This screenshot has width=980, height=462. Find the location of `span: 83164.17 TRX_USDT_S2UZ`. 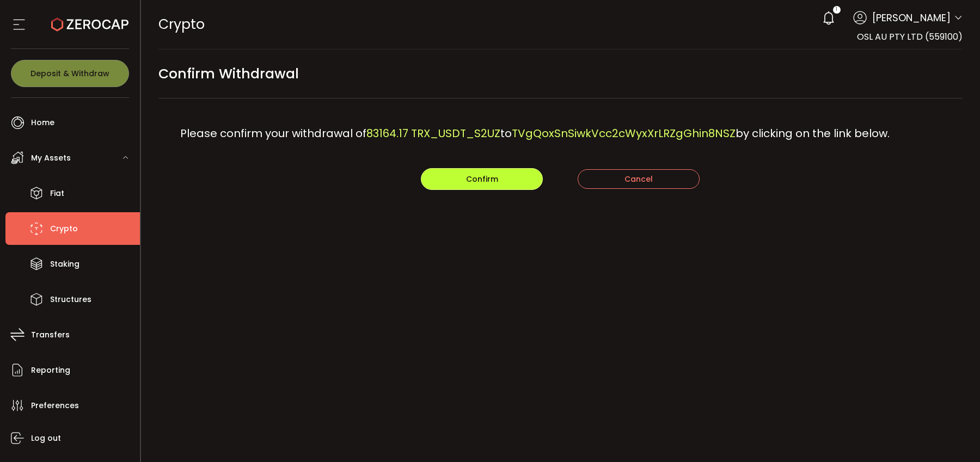

span: 83164.17 TRX_USDT_S2UZ is located at coordinates (433, 133).